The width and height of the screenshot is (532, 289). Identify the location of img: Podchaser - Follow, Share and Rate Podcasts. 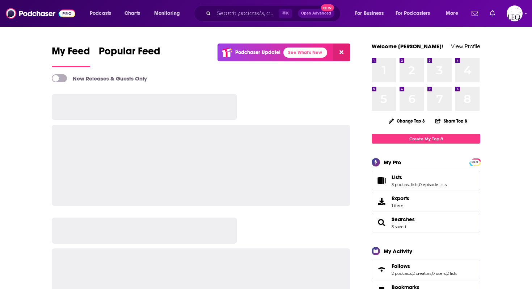
(41, 13).